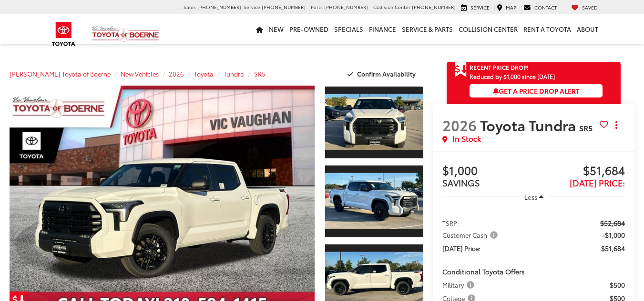 The image size is (644, 301). What do you see at coordinates (234, 74) in the screenshot?
I see `span: Tundra` at bounding box center [234, 74].